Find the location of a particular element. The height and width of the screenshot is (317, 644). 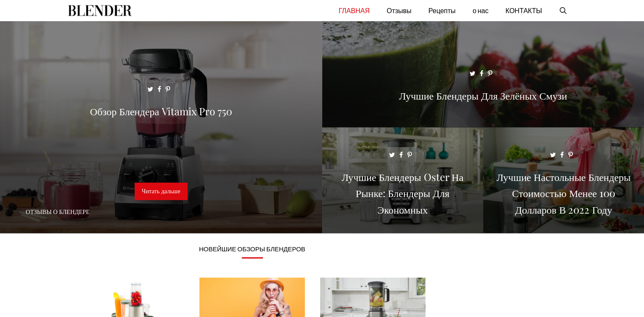

ya-tr-span: ГЛАВНАЯ is located at coordinates (354, 10).